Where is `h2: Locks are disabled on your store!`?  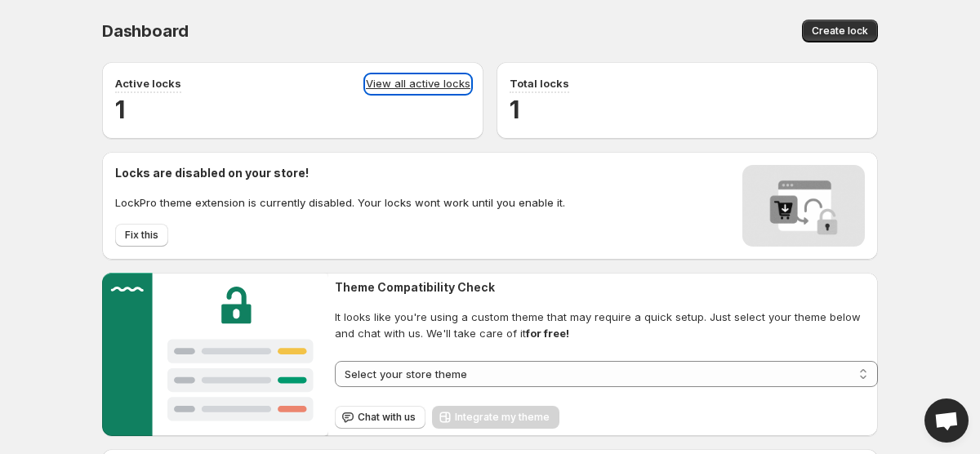 h2: Locks are disabled on your store! is located at coordinates (339, 173).